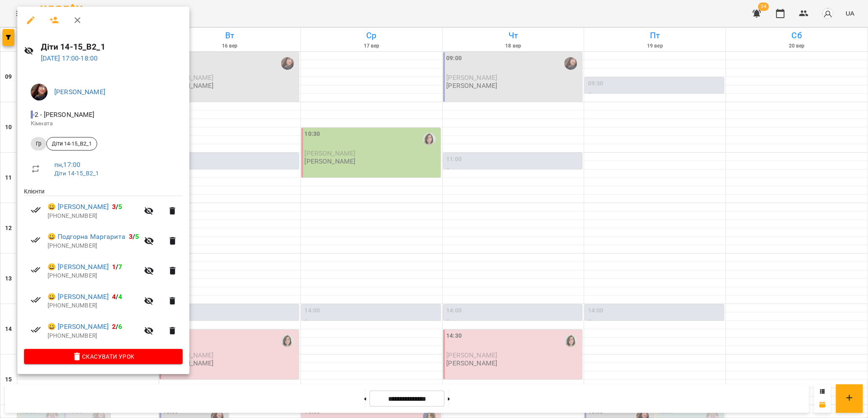 This screenshot has height=418, width=868. I want to click on span: Гр, so click(38, 144).